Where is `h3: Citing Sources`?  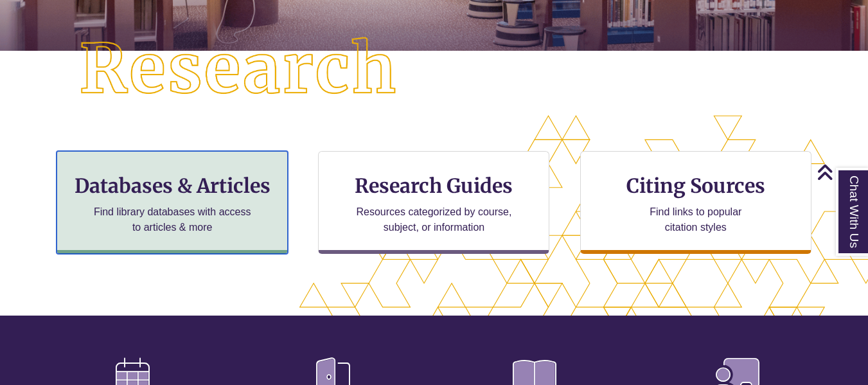
h3: Citing Sources is located at coordinates (696, 186).